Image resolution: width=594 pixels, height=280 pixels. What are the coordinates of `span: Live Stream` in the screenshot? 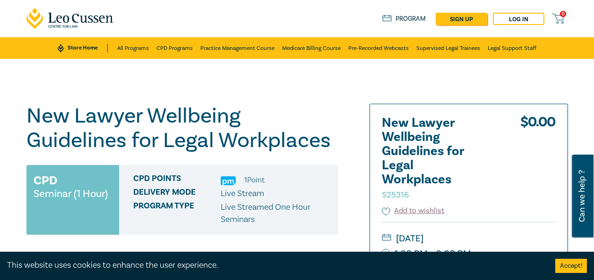 It's located at (242, 194).